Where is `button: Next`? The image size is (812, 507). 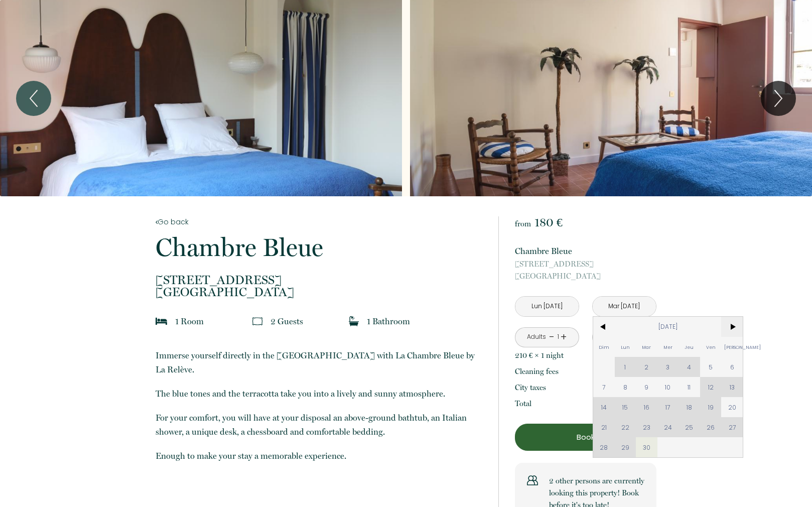 button: Next is located at coordinates (779, 98).